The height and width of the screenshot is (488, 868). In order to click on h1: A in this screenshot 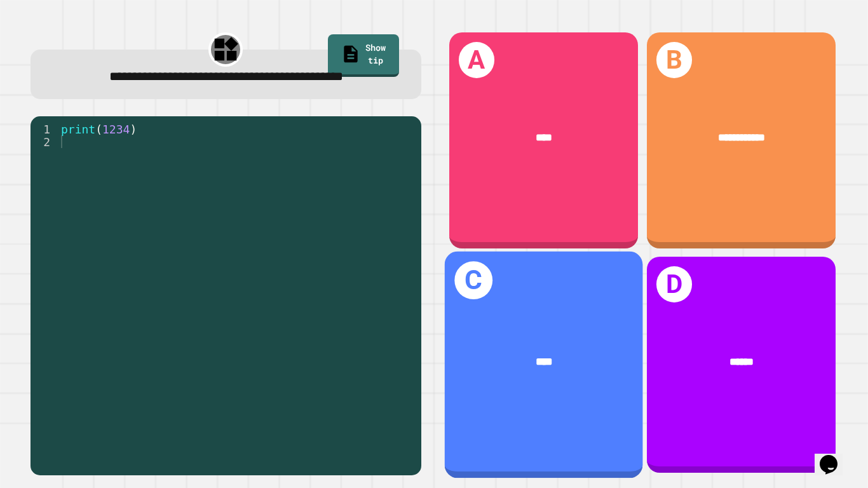, I will do `click(476, 60)`.